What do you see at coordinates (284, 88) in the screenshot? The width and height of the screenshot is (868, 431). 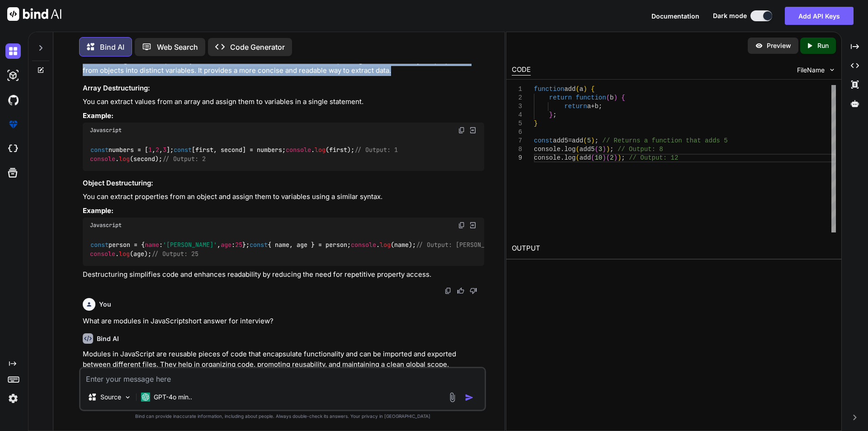 I see `h3: Array Destructuring:` at bounding box center [284, 88].